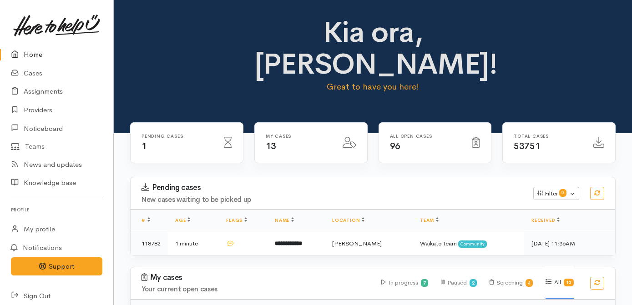 This screenshot has height=305, width=632. Describe the element at coordinates (529, 283) in the screenshot. I see `b: 4` at that location.